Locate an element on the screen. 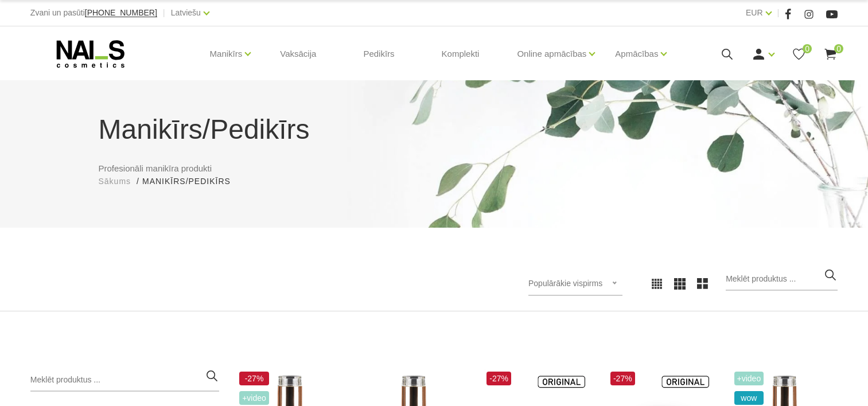 This screenshot has height=406, width=868. a: Pedikīrs is located at coordinates (379, 54).